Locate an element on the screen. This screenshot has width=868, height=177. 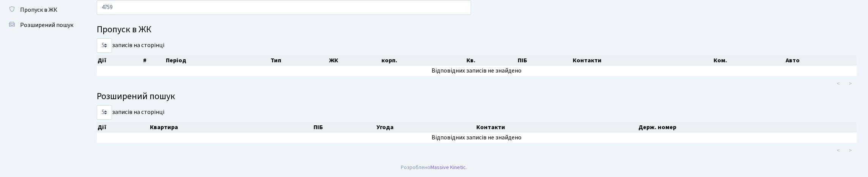
th: Період is located at coordinates (217, 60).